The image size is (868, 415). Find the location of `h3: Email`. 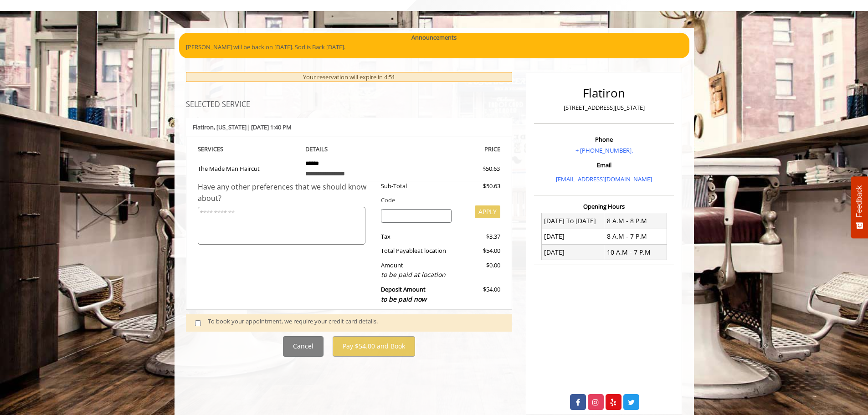

h3: Email is located at coordinates (604, 165).